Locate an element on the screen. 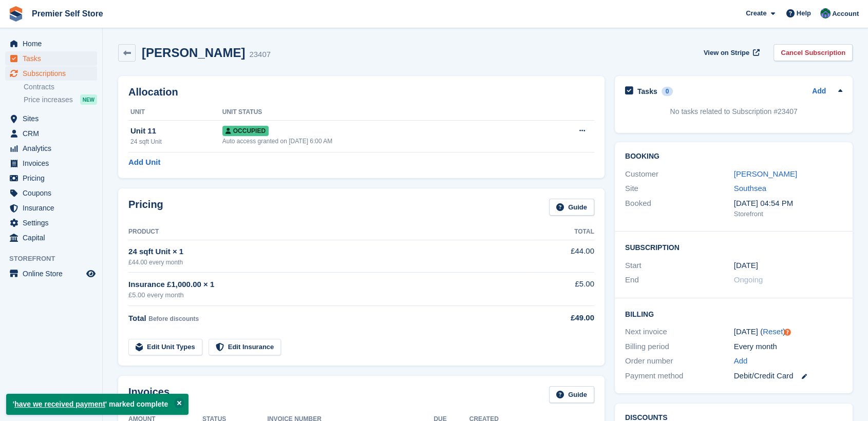 Image resolution: width=868 pixels, height=421 pixels. span: Coupons is located at coordinates (53, 193).